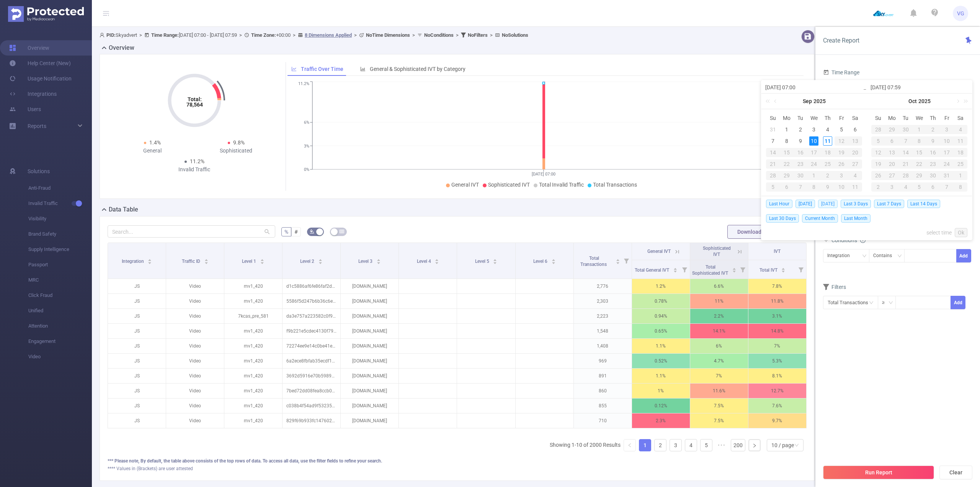  Describe the element at coordinates (960, 164) in the screenshot. I see `td: October 25, 2025` at that location.